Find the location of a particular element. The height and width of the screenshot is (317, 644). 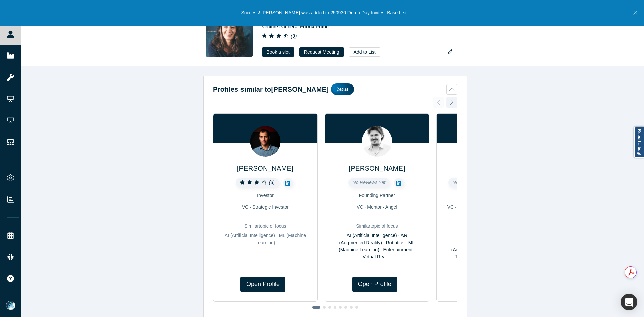

span: Forma Prime is located at coordinates (314, 26).